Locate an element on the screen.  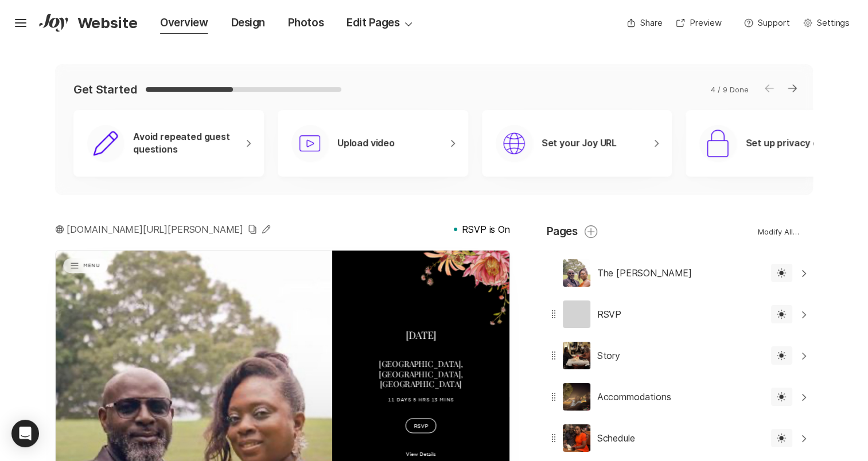
p: RSVP is located at coordinates (609, 314).